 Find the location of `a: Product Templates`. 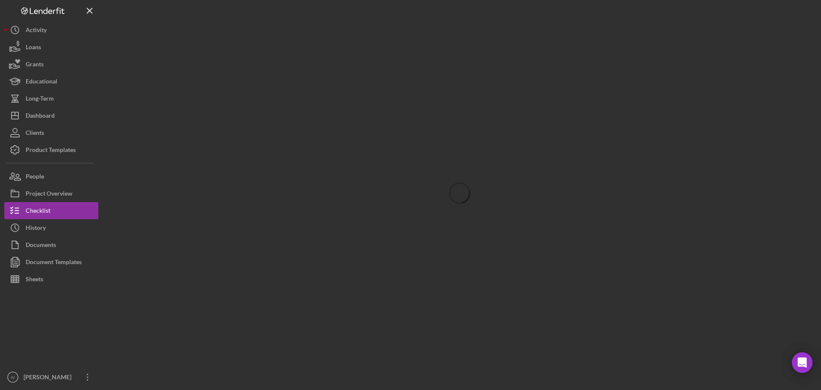

a: Product Templates is located at coordinates (51, 150).